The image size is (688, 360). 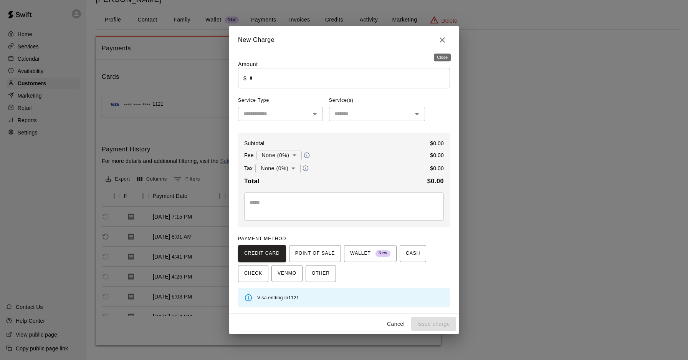 I want to click on label: Amount, so click(x=248, y=64).